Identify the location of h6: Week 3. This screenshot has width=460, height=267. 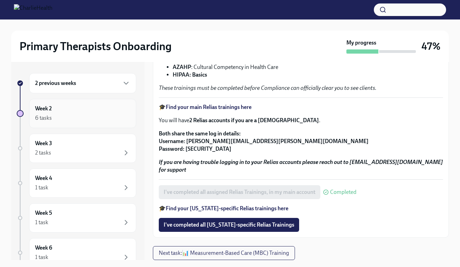
(43, 143).